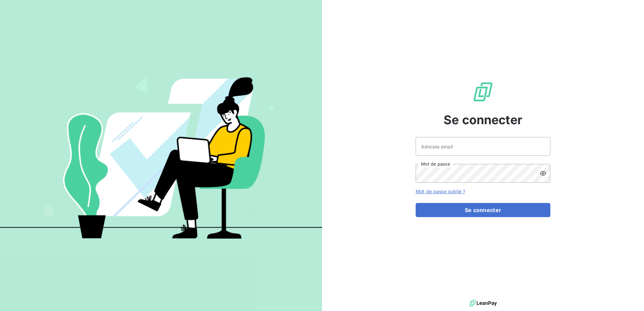  Describe the element at coordinates (483, 120) in the screenshot. I see `span: Se connecter` at that location.